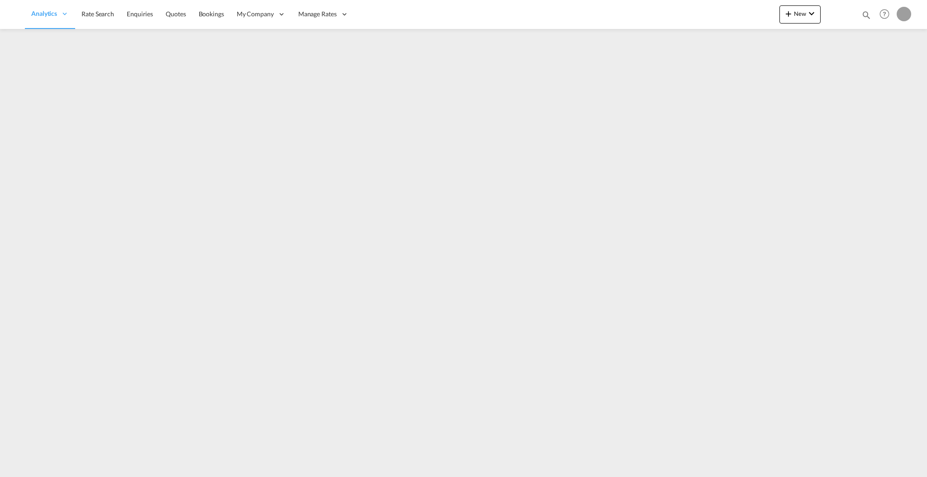 The height and width of the screenshot is (477, 927). Describe the element at coordinates (800, 14) in the screenshot. I see `span: New` at that location.